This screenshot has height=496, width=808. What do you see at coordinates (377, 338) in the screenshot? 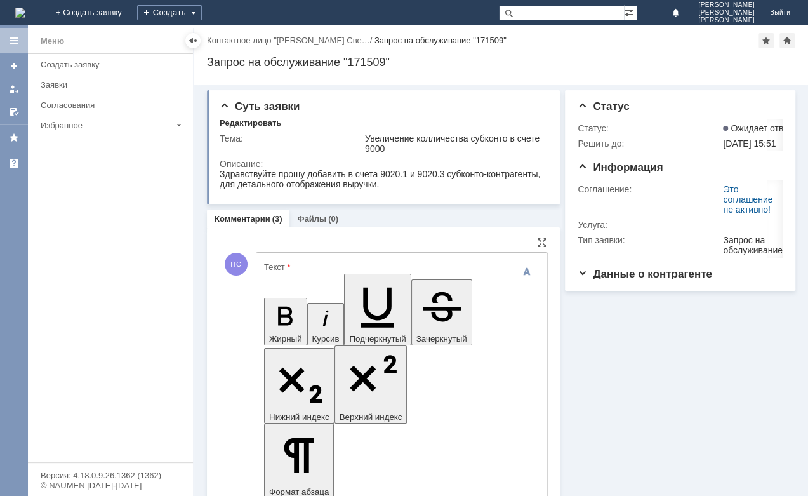
I see `span: Подчеркнутый` at bounding box center [377, 338].